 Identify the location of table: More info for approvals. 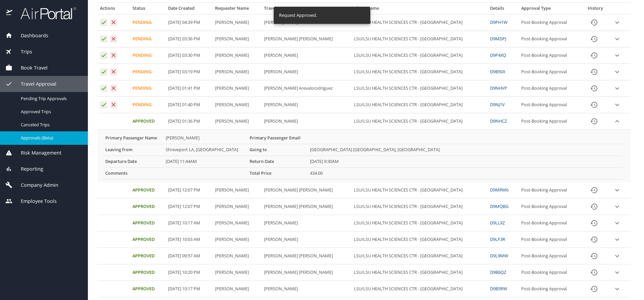
(363, 156).